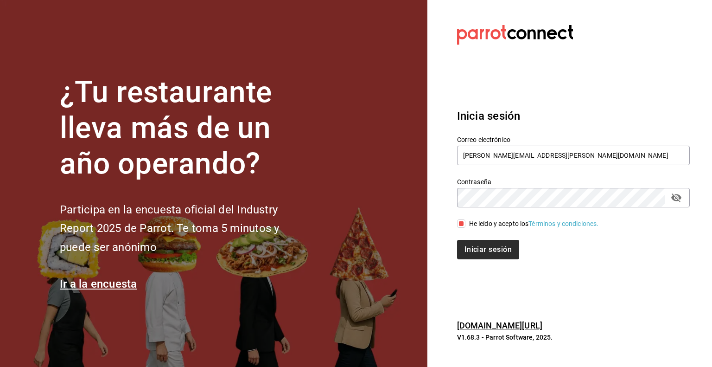 The width and height of the screenshot is (712, 367). What do you see at coordinates (488, 249) in the screenshot?
I see `button: Iniciar sesión` at bounding box center [488, 249].